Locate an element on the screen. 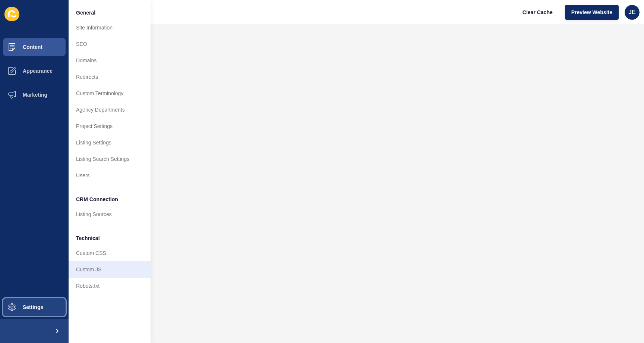  a: Robots.txt is located at coordinates (110, 286).